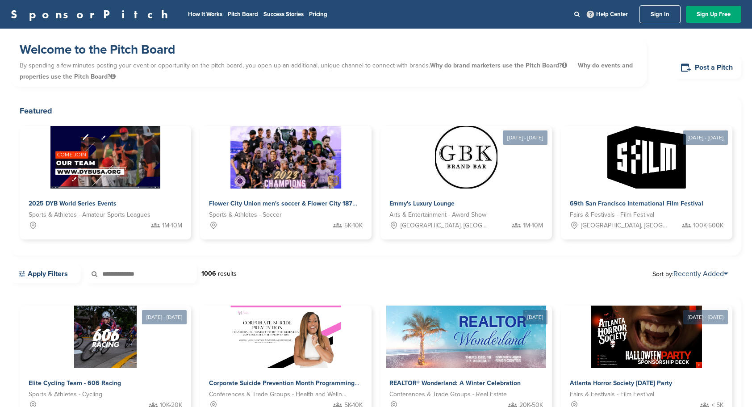 This screenshot has height=407, width=752. I want to click on a: Sponsorpitch & Flower City Union men's soccer & Flower City 1872 women's soccer Sports & Athletes..., so click(286, 183).